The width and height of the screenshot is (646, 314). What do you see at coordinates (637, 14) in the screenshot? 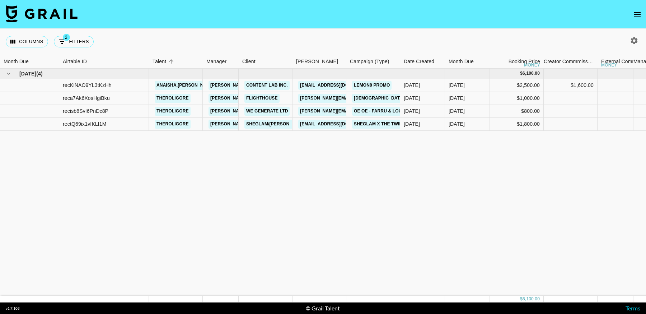
I see `button: open drawer` at bounding box center [637, 14].